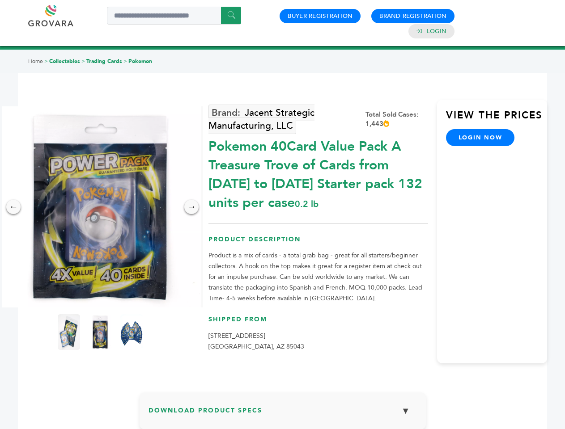  What do you see at coordinates (64, 61) in the screenshot?
I see `a: Collectables` at bounding box center [64, 61].